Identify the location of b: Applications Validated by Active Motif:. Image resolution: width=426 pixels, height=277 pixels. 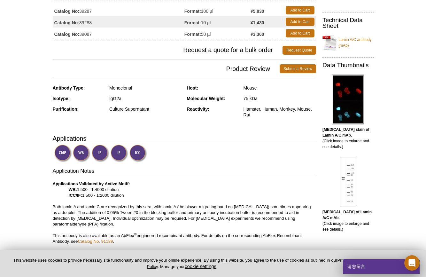
(91, 184).